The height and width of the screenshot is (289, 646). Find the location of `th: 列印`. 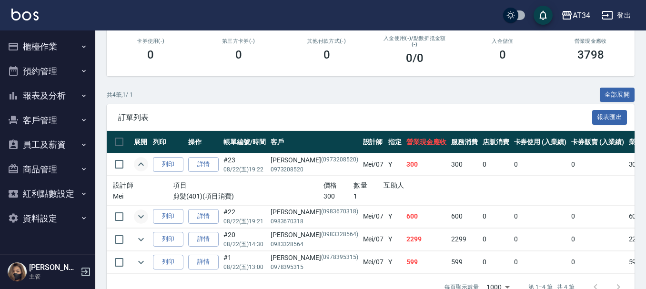

th: 列印 is located at coordinates (168, 142).